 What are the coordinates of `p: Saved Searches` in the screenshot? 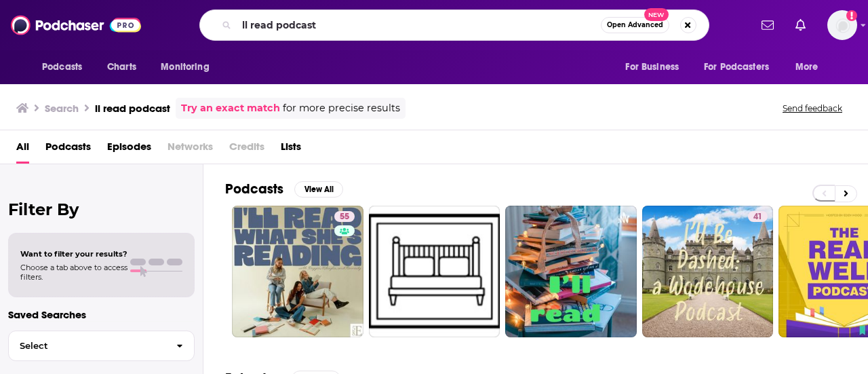 It's located at (102, 315).